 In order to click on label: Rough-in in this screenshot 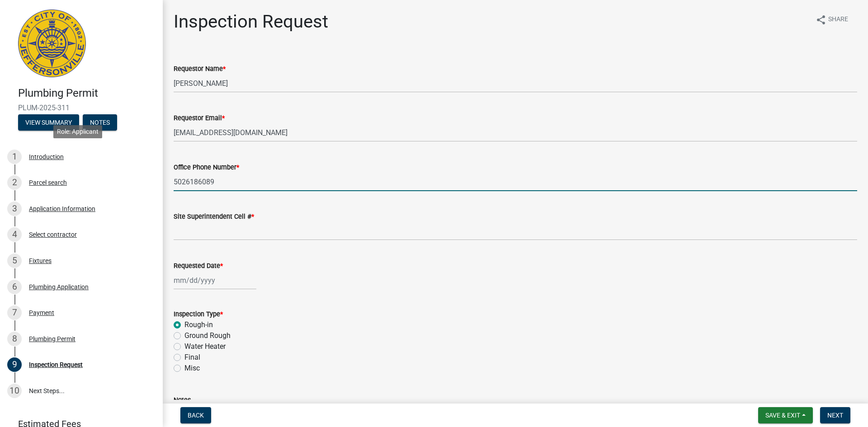, I will do `click(199, 325)`.